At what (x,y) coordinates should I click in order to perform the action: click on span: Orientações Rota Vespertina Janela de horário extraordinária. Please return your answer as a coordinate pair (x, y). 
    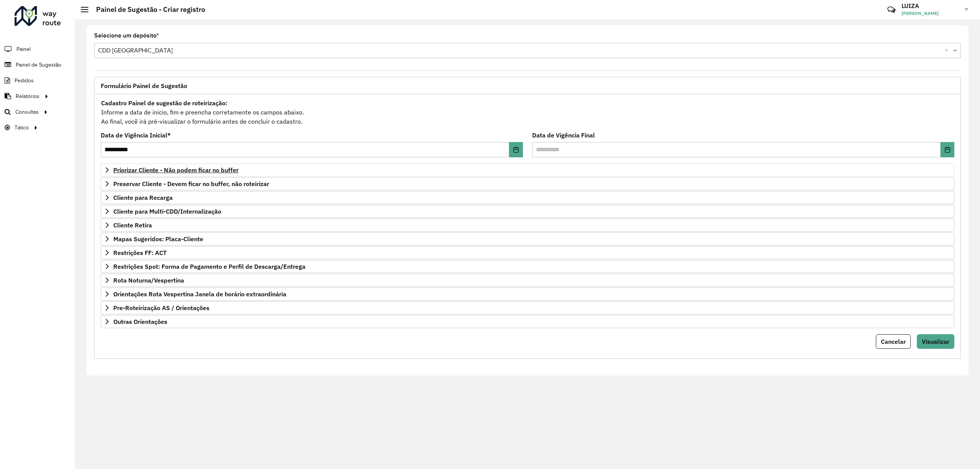
    Looking at the image, I should click on (199, 294).